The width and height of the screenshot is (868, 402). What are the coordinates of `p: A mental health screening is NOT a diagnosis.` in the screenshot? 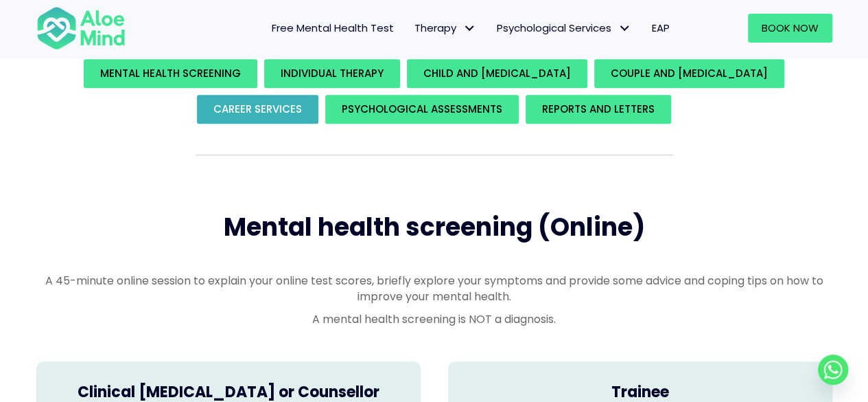 It's located at (434, 318).